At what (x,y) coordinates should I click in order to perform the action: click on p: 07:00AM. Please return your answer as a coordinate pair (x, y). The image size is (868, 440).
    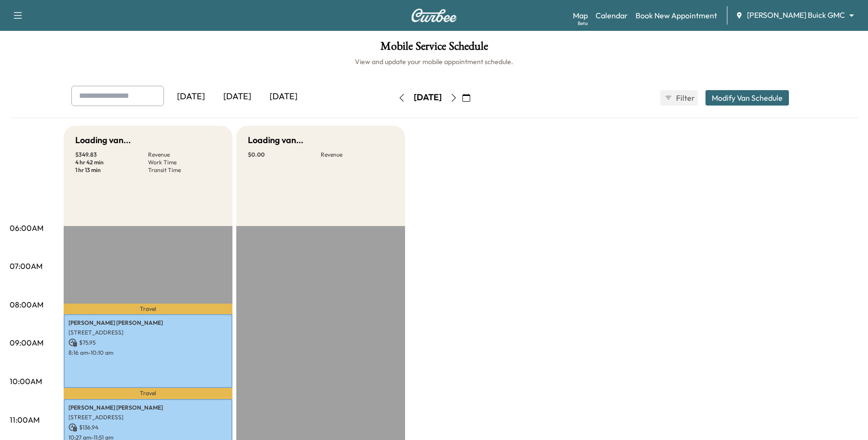
    Looking at the image, I should click on (26, 266).